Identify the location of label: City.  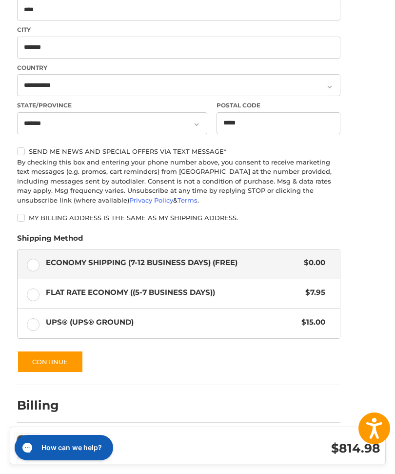
(179, 30).